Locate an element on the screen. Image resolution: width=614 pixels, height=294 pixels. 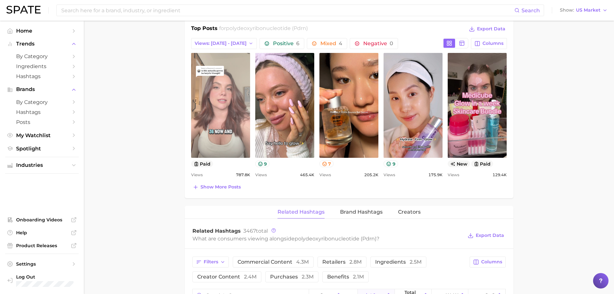
span: creator content is located at coordinates (227, 277).